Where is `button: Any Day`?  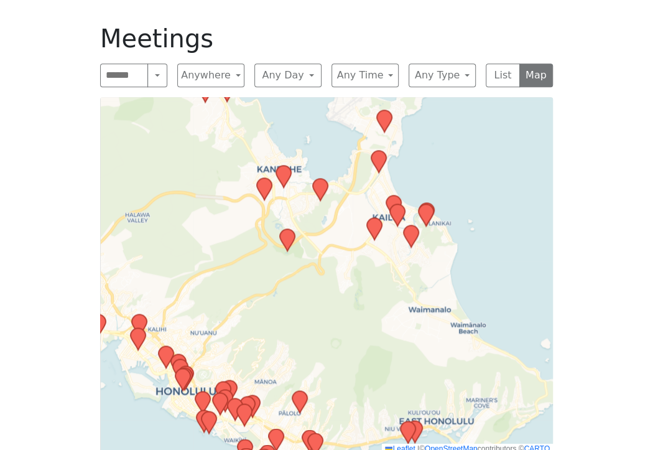
button: Any Day is located at coordinates (288, 75).